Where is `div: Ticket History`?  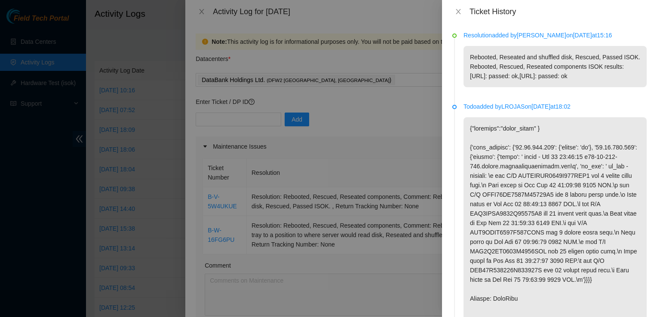
div: Ticket History is located at coordinates (558, 12).